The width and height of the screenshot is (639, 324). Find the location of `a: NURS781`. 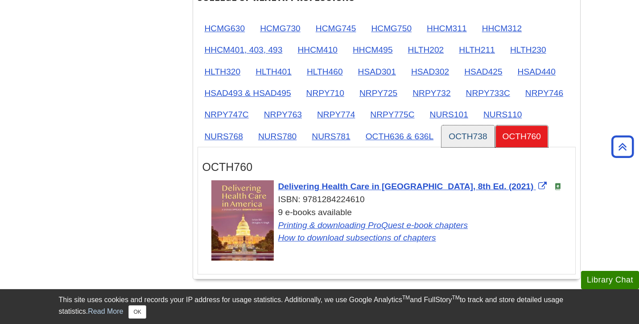

a: NURS781 is located at coordinates (331, 136).